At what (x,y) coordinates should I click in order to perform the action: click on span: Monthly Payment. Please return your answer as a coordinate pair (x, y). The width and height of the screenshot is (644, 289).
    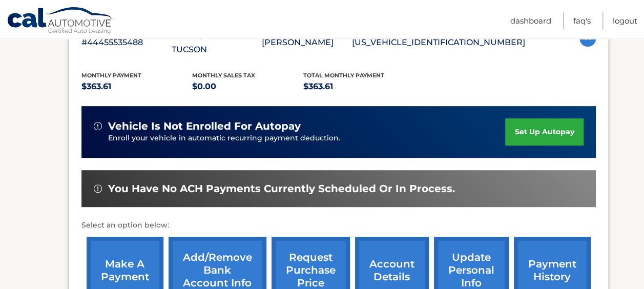
    Looking at the image, I should click on (111, 75).